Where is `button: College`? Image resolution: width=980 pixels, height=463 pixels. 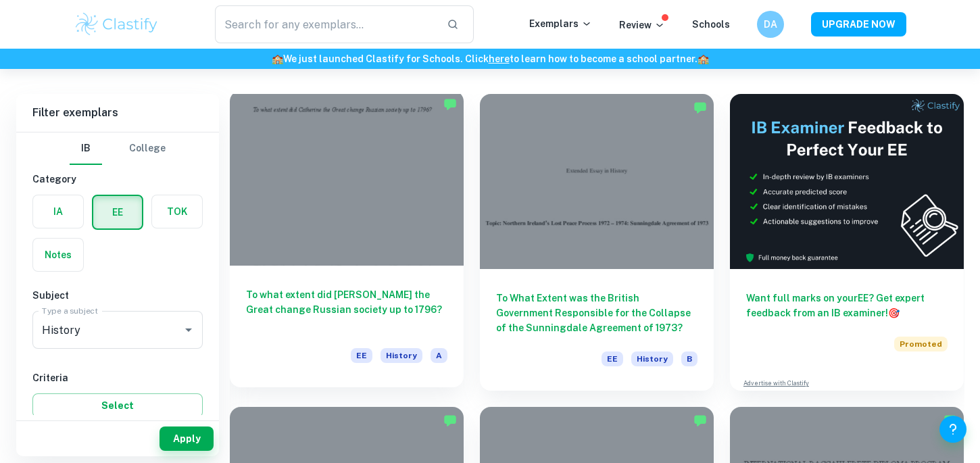
button: College is located at coordinates (147, 149).